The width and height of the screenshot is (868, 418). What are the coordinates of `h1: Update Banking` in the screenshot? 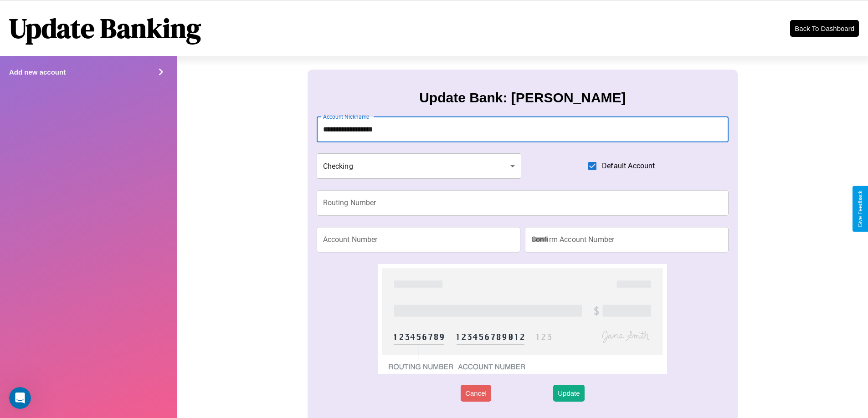 It's located at (105, 28).